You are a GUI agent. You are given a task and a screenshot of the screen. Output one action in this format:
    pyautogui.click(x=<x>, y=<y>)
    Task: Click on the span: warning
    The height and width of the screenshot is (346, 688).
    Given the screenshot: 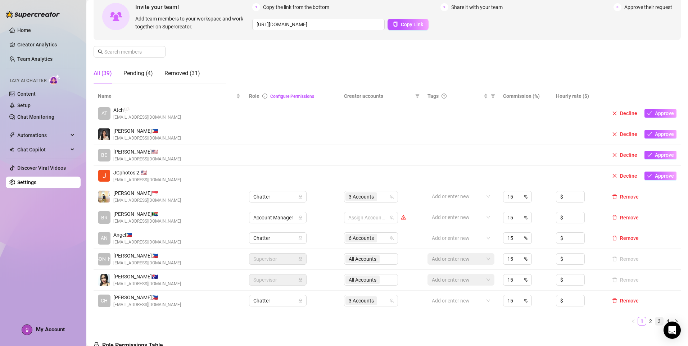 What is the action you would take?
    pyautogui.click(x=404, y=217)
    